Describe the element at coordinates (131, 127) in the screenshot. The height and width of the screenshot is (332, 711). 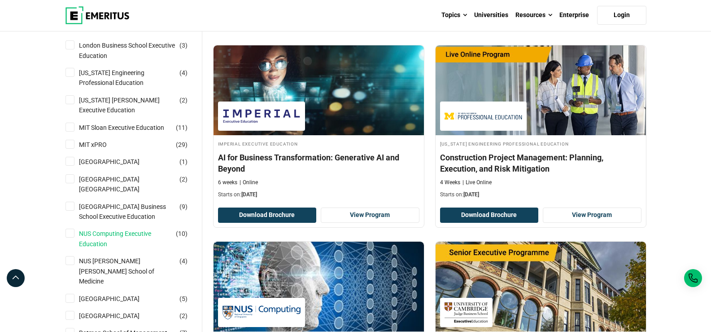
I see `a: MIT Sloan Executive Education` at that location.